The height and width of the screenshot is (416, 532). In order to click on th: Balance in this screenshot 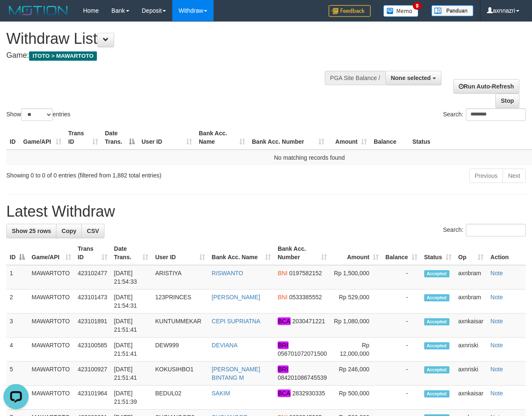, I will do `click(389, 137)`.